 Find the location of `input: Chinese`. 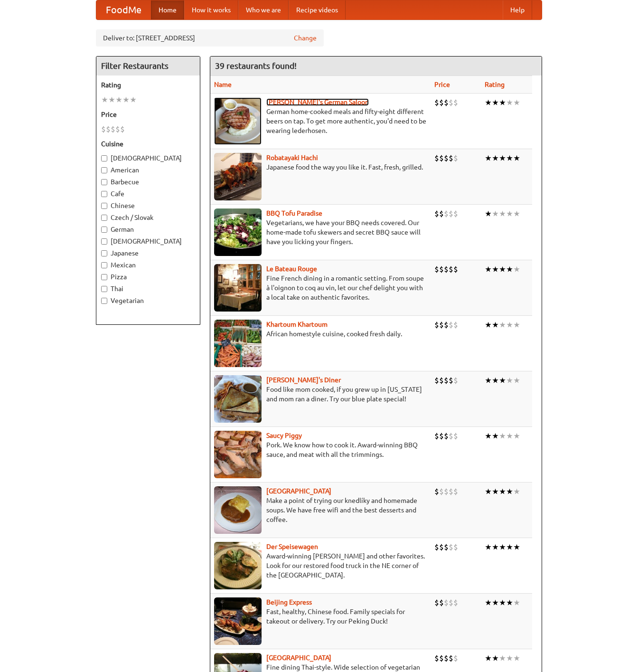

input: Chinese is located at coordinates (104, 205).